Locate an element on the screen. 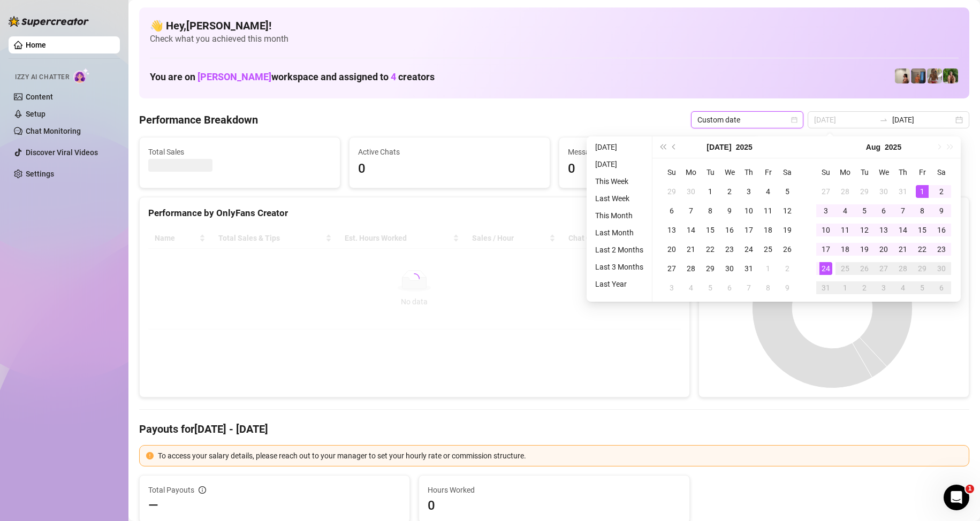 Image resolution: width=980 pixels, height=521 pixels. div: 9 is located at coordinates (729, 211).